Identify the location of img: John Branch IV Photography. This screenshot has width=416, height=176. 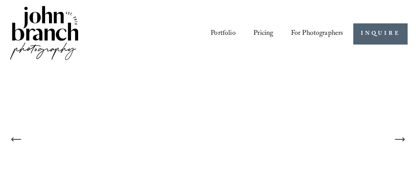
(44, 34).